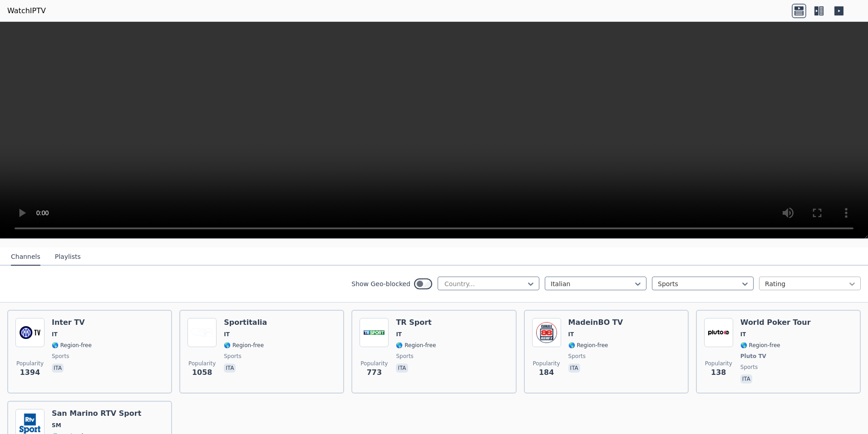 This screenshot has width=868, height=434. What do you see at coordinates (245, 323) in the screenshot?
I see `h6: Sportitalia` at bounding box center [245, 323].